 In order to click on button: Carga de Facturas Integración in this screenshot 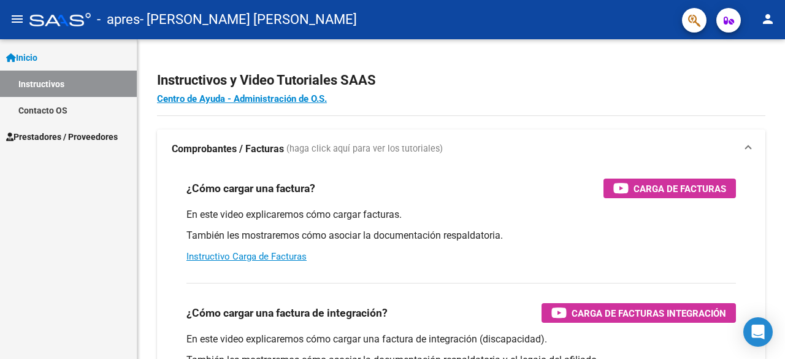, I will do `click(638, 313)`.